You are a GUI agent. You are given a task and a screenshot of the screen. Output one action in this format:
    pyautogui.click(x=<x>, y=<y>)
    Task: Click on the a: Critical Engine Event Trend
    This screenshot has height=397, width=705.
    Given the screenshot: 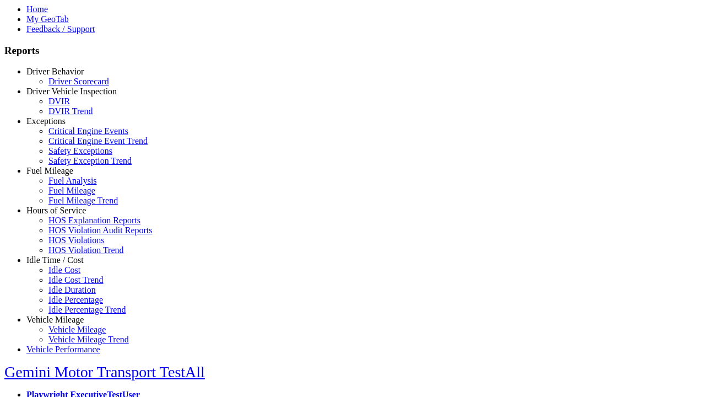 What is the action you would take?
    pyautogui.click(x=98, y=141)
    